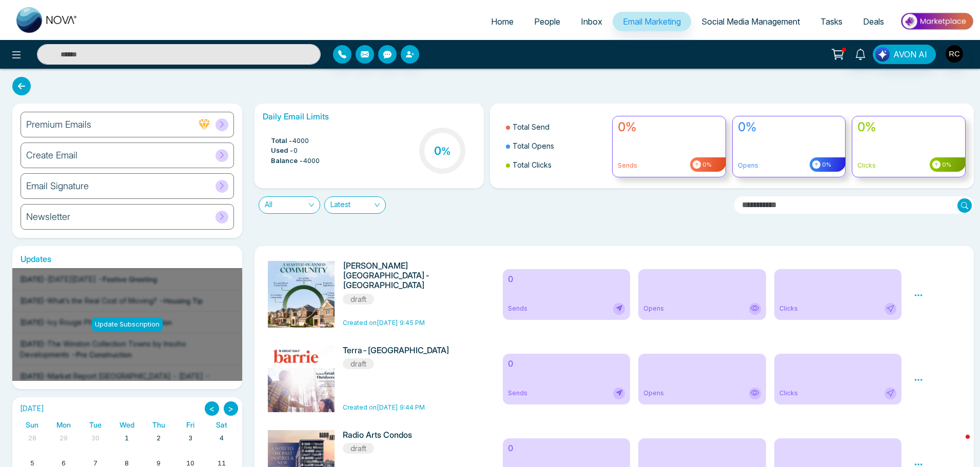  I want to click on a: Social Media Management, so click(751, 21).